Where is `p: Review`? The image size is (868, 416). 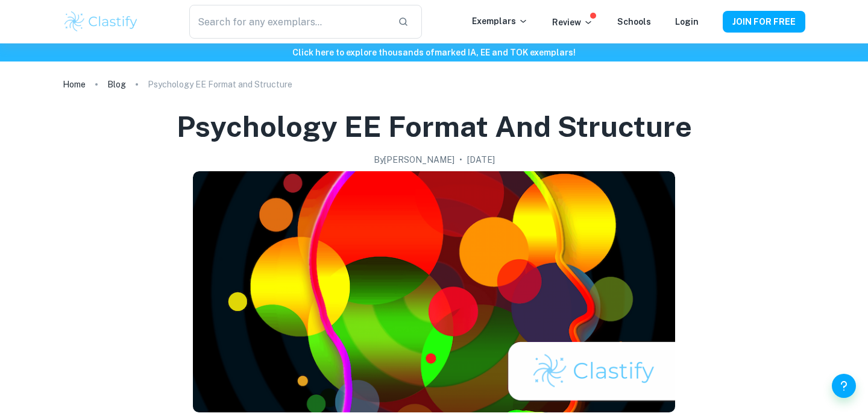 p: Review is located at coordinates (573, 22).